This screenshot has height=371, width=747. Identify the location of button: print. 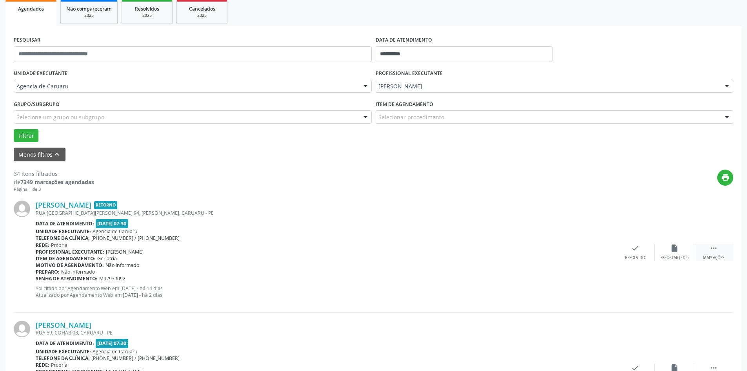
(725, 177).